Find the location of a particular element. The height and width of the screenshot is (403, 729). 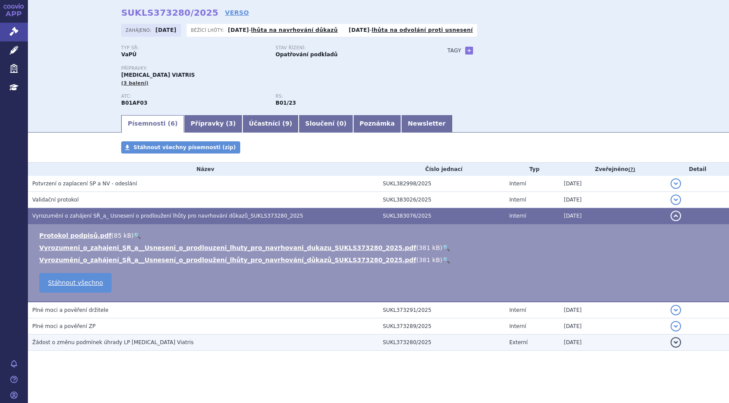

a: Protokol podpisů.pdf is located at coordinates (75, 235).